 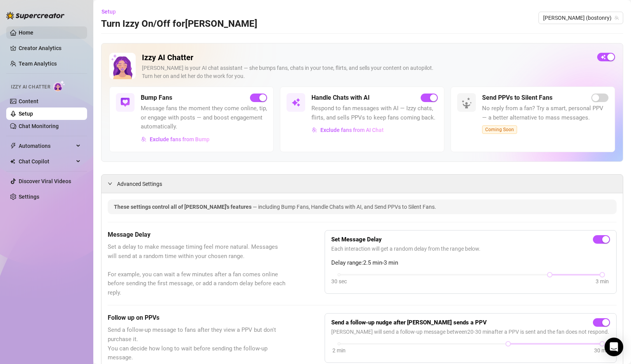 What do you see at coordinates (500, 129) in the screenshot?
I see `span: Coming Soon` at bounding box center [500, 129].